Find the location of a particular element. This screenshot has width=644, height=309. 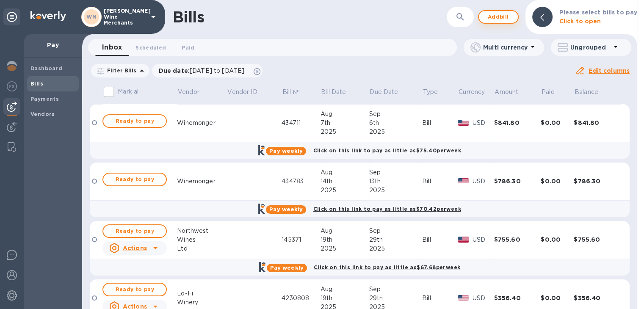

p: Vendor is located at coordinates (188, 92).